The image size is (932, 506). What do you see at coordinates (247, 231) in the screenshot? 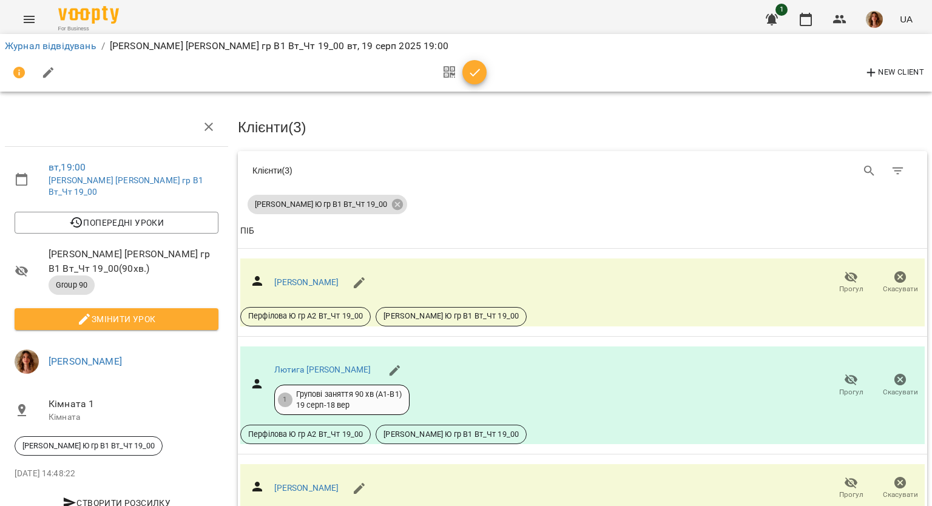
I see `div: ПІБ` at bounding box center [247, 231].